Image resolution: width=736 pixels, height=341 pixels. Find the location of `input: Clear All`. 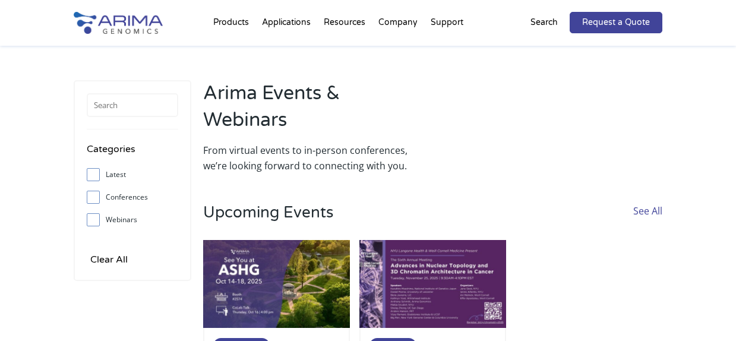

input: Clear All is located at coordinates (109, 260).